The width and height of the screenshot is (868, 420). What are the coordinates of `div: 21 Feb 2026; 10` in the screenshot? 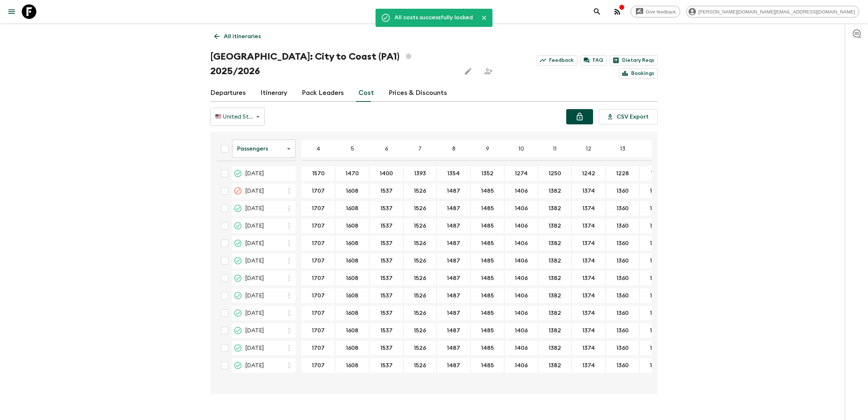 It's located at (521, 278).